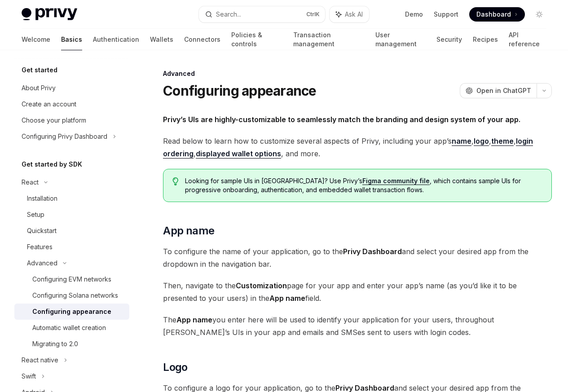 The height and width of the screenshot is (392, 568). I want to click on span: Read below to learn how to customize several aspects of Privy, including your app’s , , , , , and..., so click(357, 147).